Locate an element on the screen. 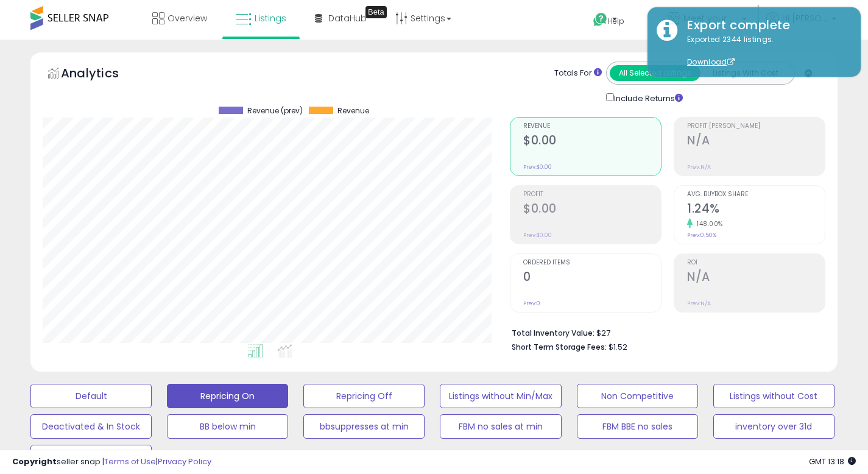  button: Default is located at coordinates (91, 396).